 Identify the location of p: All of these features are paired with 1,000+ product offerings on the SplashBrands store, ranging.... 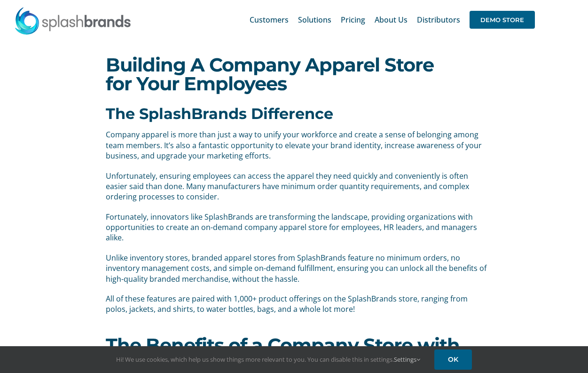
(298, 304).